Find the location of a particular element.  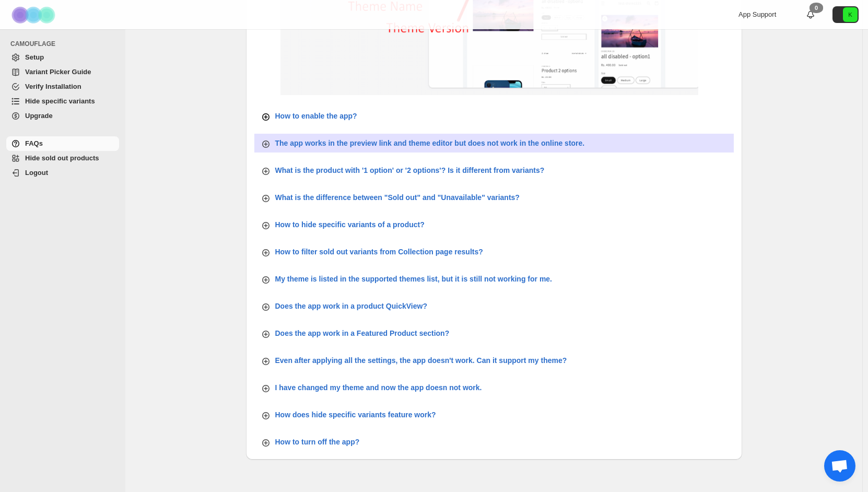

a: Hide specific variants is located at coordinates (63, 102).